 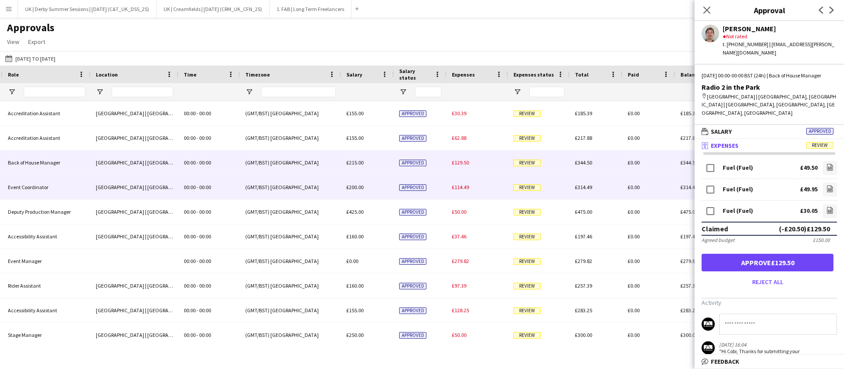 What do you see at coordinates (708, 348) in the screenshot?
I see `app-user-avatar: FAB Finance` at bounding box center [708, 348].